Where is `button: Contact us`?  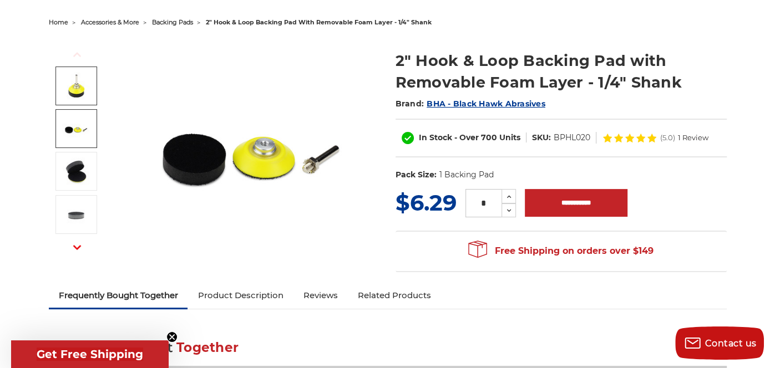 button: Contact us is located at coordinates (719, 343).